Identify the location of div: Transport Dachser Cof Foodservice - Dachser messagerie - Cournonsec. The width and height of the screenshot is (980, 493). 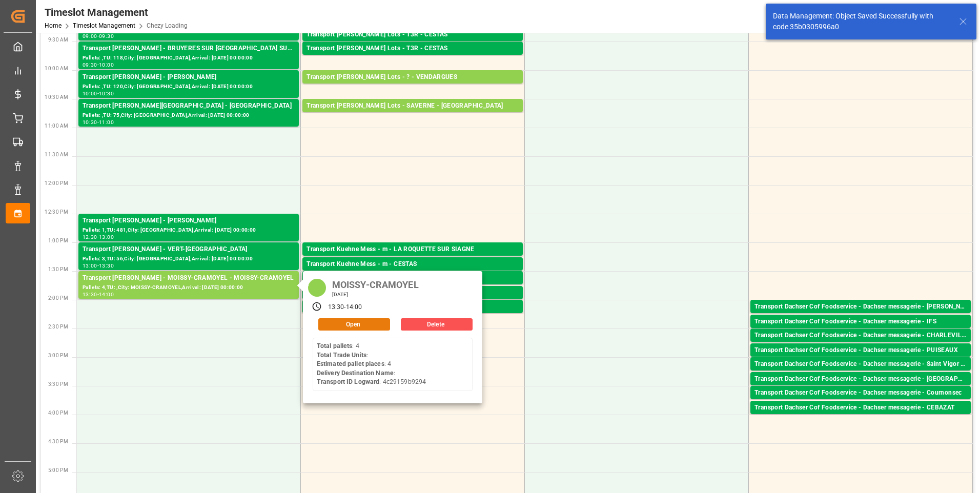
(861, 393).